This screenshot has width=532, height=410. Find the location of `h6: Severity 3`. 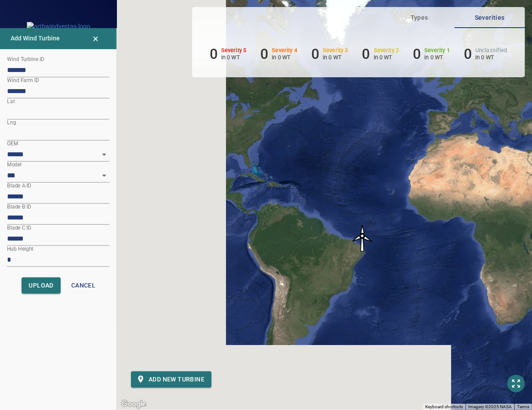

h6: Severity 3 is located at coordinates (336, 51).